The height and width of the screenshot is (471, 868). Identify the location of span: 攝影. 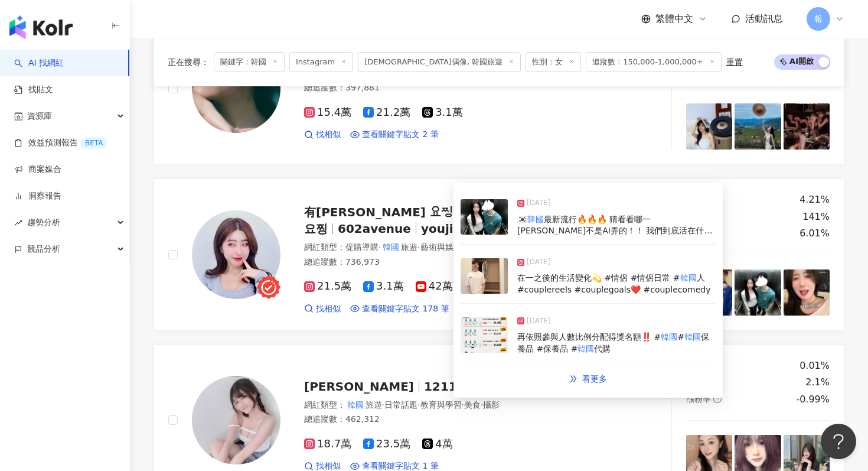
(491, 405).